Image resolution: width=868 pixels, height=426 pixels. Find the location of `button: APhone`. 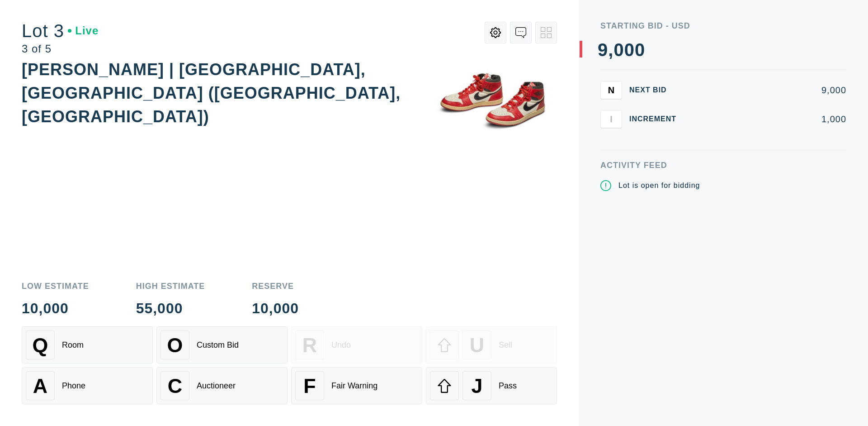

button: APhone is located at coordinates (87, 385).